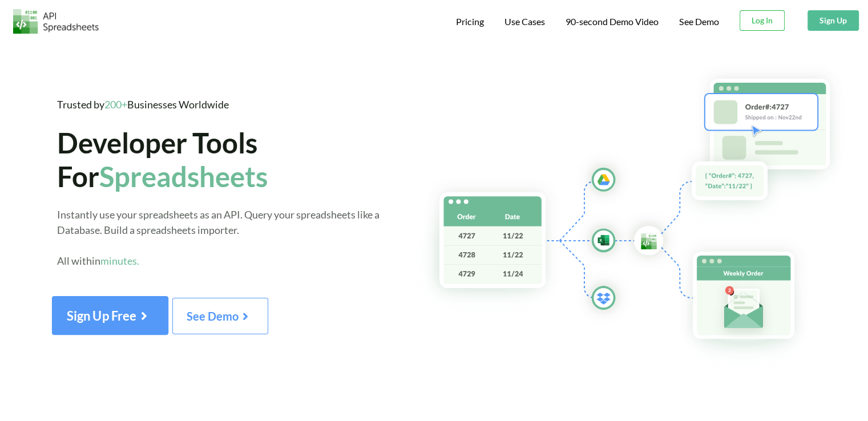  What do you see at coordinates (220, 316) in the screenshot?
I see `button: See Demo` at bounding box center [220, 316].